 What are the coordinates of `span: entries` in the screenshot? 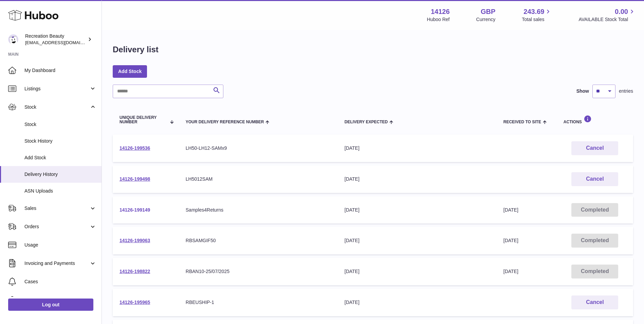 It's located at (626, 91).